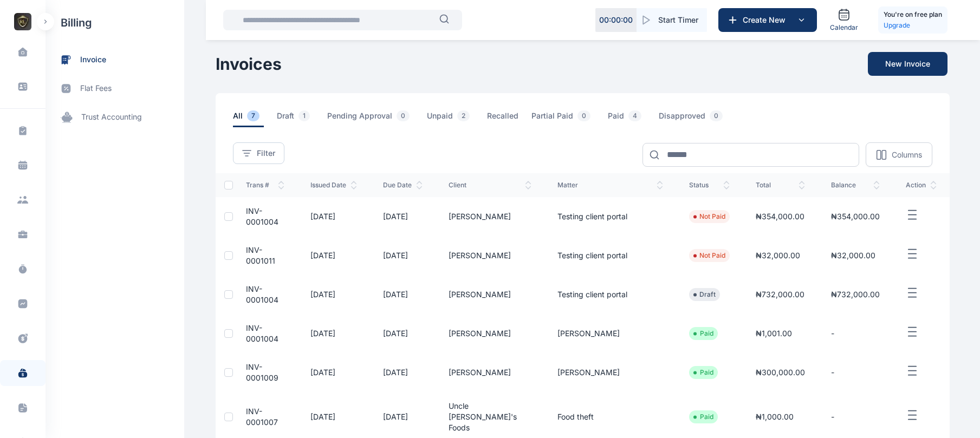 This screenshot has width=980, height=438. Describe the element at coordinates (844, 28) in the screenshot. I see `span: Calendar` at that location.